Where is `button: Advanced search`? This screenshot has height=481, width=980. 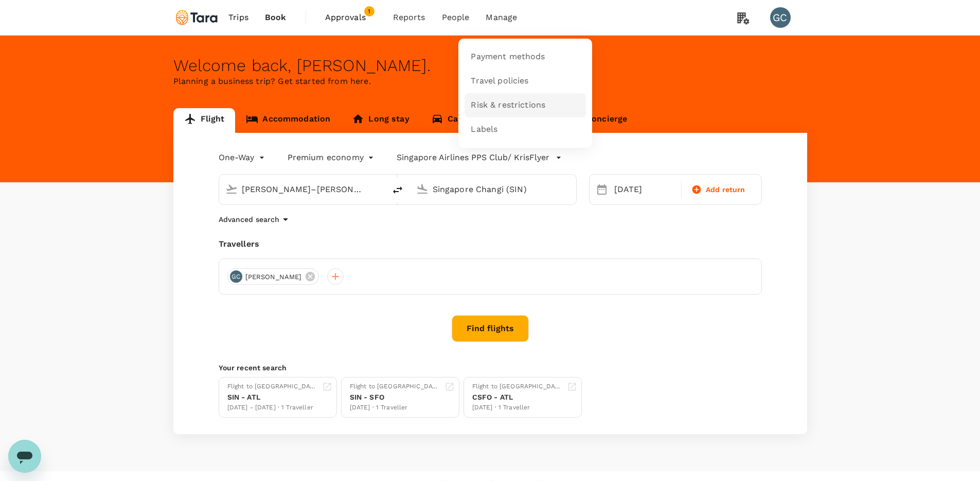
button: Advanced search is located at coordinates (255, 220).